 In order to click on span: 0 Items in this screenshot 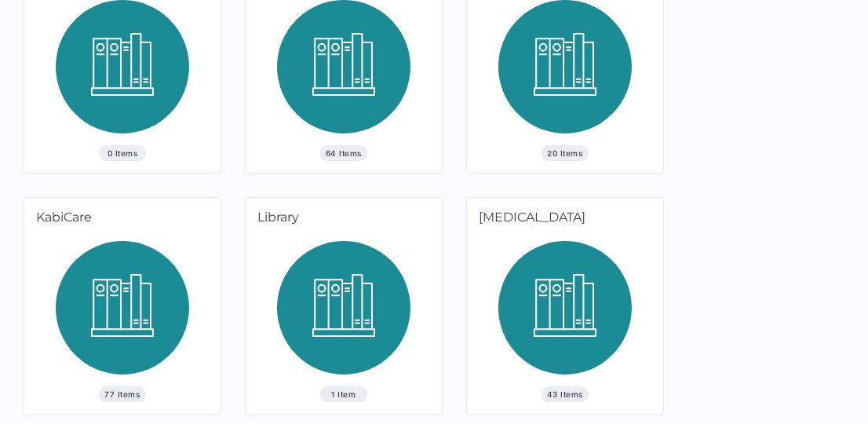, I will do `click(122, 153)`.